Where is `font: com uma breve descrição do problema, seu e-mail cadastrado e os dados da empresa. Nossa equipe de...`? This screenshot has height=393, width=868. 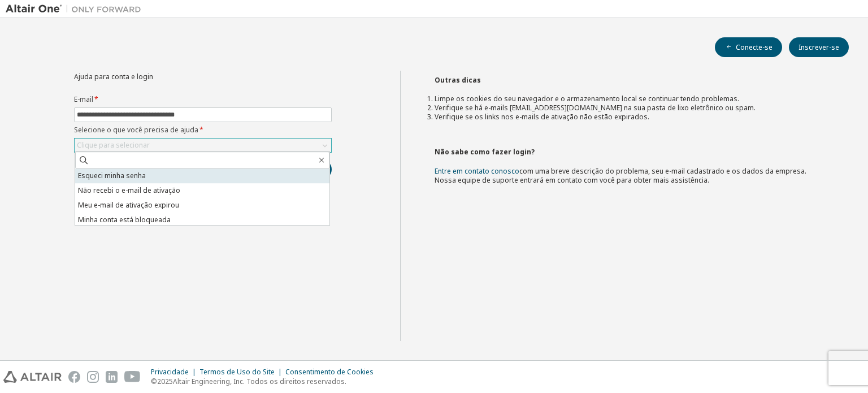 font: com uma breve descrição do problema, seu e-mail cadastrado e os dados da empresa. Nossa equipe de... is located at coordinates (620, 175).